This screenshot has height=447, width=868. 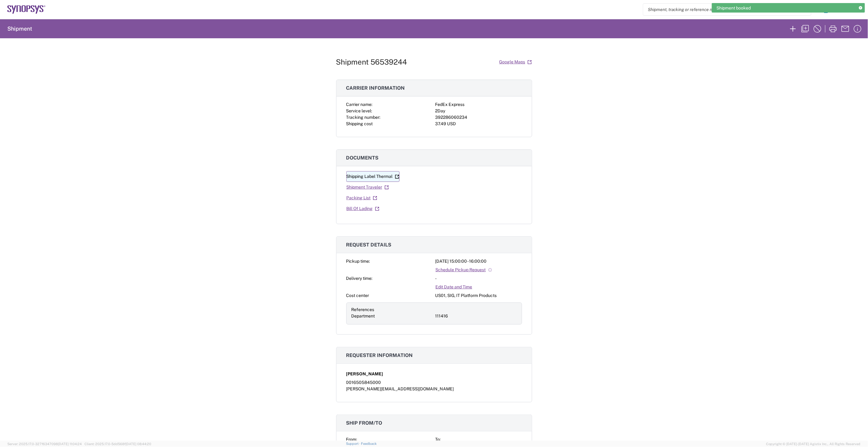 I want to click on span: Request details, so click(x=369, y=244).